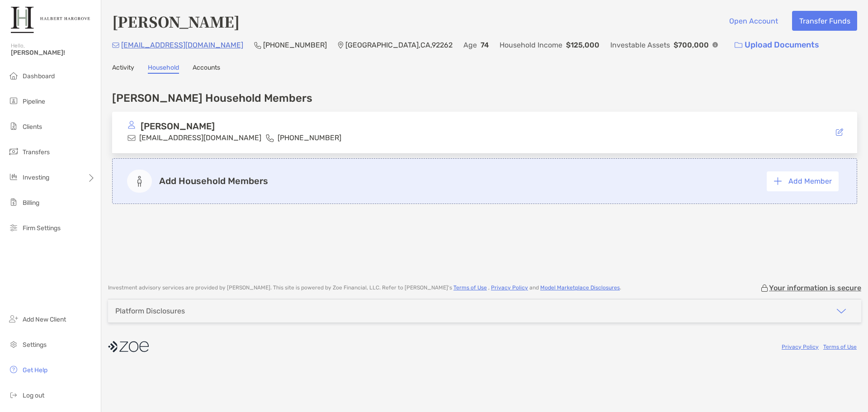 The width and height of the screenshot is (868, 412). Describe the element at coordinates (36, 178) in the screenshot. I see `span: Investing` at that location.